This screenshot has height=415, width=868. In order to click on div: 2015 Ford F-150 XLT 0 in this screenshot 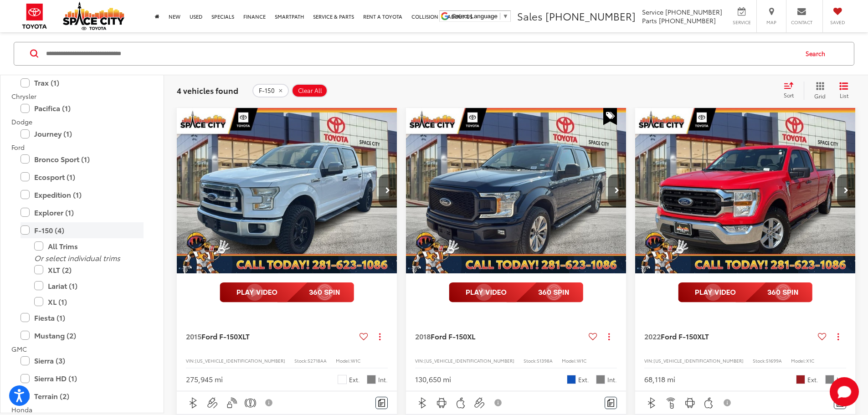, I will do `click(287, 190)`.